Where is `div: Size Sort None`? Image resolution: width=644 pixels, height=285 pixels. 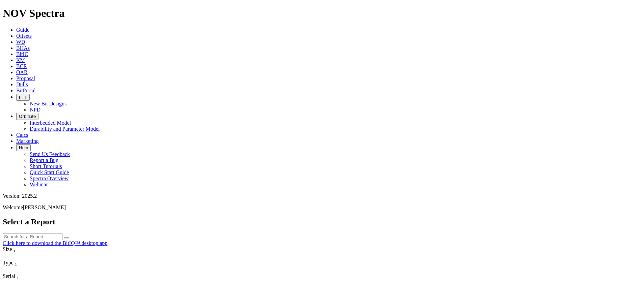
div: Size Sort None is located at coordinates (34, 250).